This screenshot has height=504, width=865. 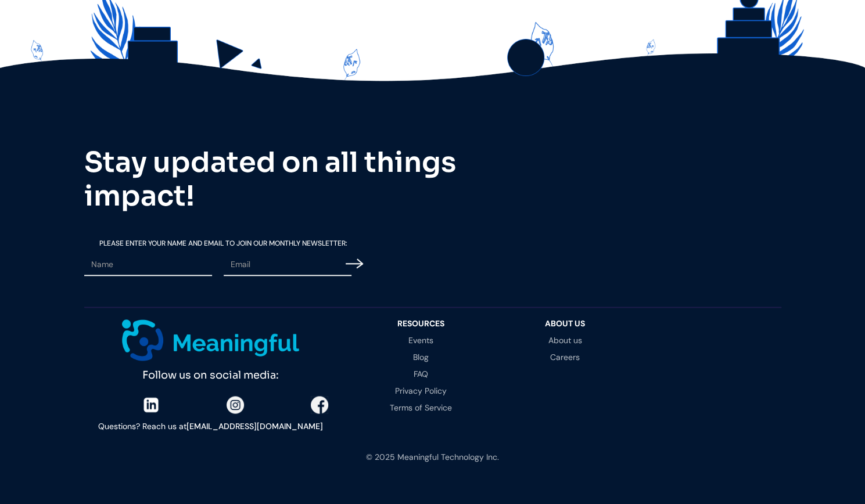 I want to click on a: Privacy Policy, so click(x=421, y=391).